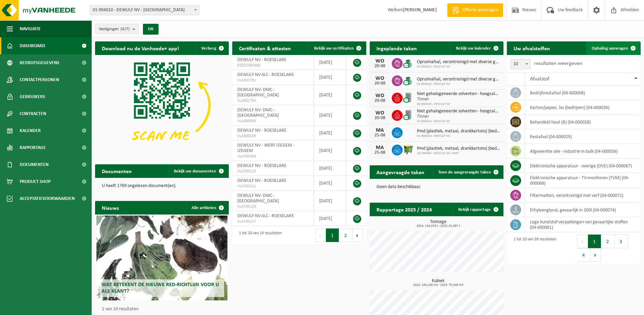  Describe the element at coordinates (533, 248) in the screenshot. I see `div: 1 tot 10 van 39 resultaten` at that location.